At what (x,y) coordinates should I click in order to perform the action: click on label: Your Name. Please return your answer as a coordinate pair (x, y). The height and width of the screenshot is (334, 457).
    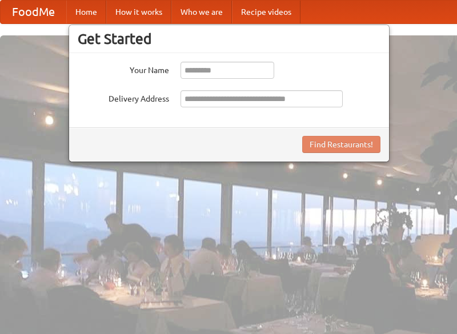
    Looking at the image, I should click on (123, 69).